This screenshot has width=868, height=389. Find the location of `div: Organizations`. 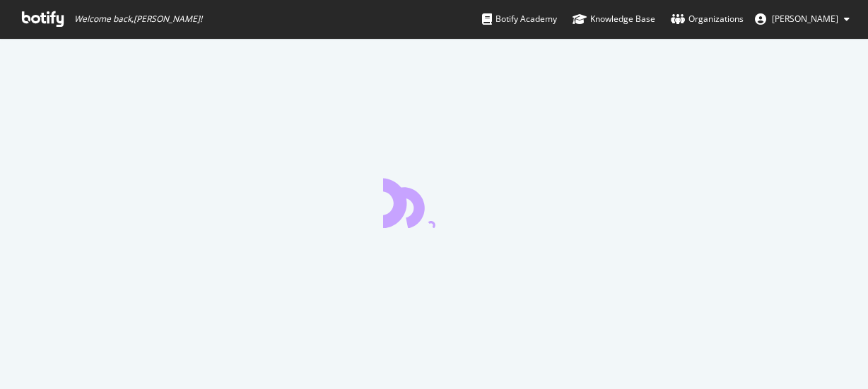

div: Organizations is located at coordinates (707, 19).